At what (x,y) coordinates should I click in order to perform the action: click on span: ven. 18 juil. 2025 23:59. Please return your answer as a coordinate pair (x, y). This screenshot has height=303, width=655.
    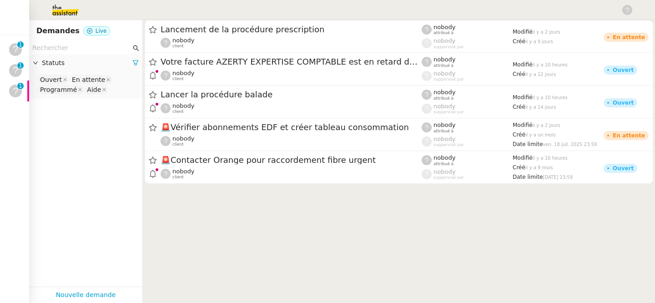
    Looking at the image, I should click on (569, 144).